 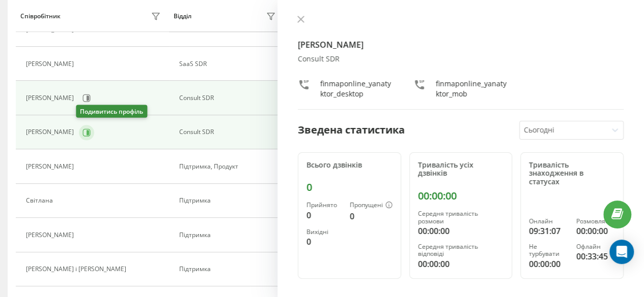 What do you see at coordinates (596, 222) in the screenshot?
I see `div: Розмовляє` at bounding box center [596, 222].